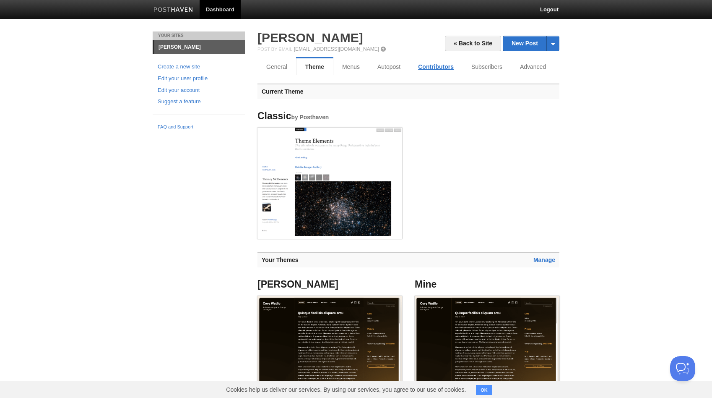 This screenshot has width=712, height=398. Describe the element at coordinates (199, 78) in the screenshot. I see `a: Edit your user profile` at that location.